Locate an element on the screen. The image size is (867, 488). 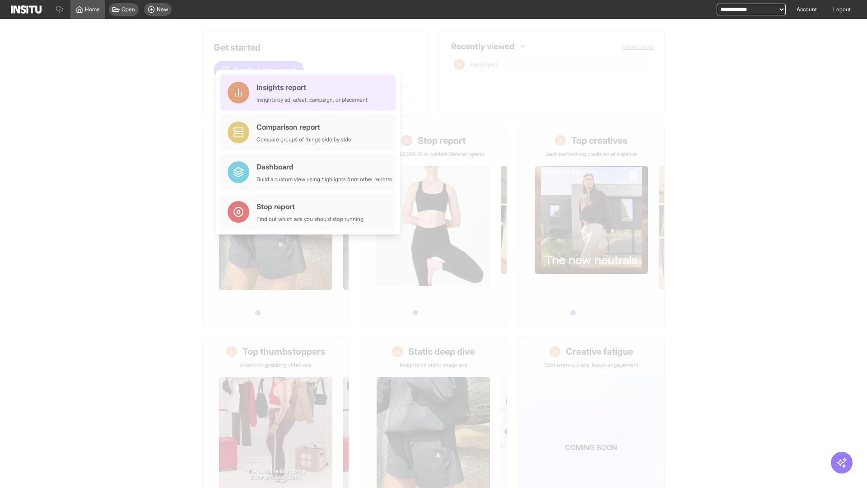
div: Dashboard is located at coordinates (324, 167).